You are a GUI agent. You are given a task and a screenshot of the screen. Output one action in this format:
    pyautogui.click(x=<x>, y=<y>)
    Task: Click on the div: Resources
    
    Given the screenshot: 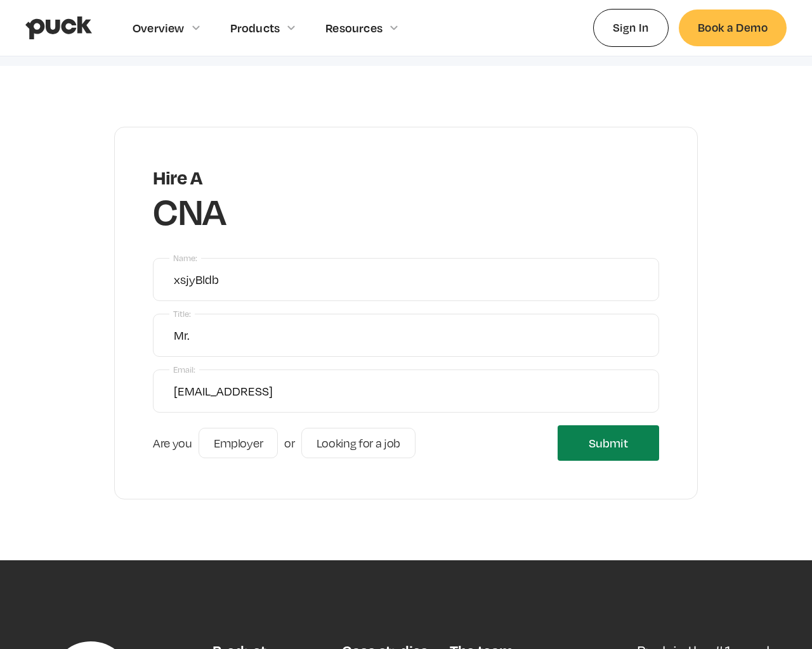 What is the action you would take?
    pyautogui.click(x=354, y=28)
    